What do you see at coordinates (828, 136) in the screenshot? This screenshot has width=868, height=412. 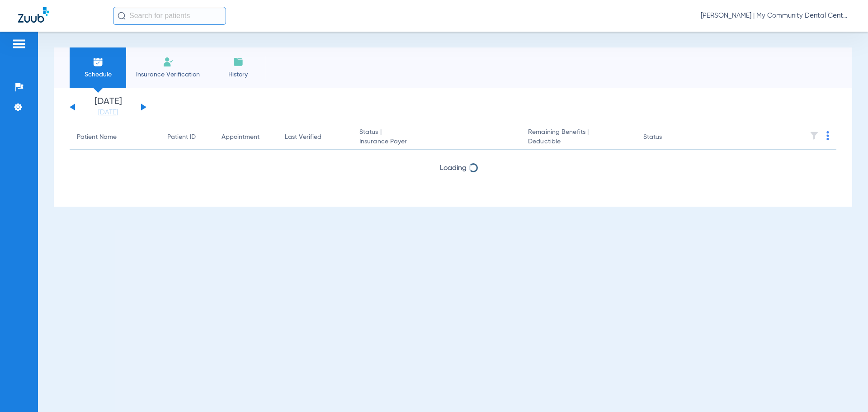 I see `img: group-dot-blue.svg` at bounding box center [828, 136].